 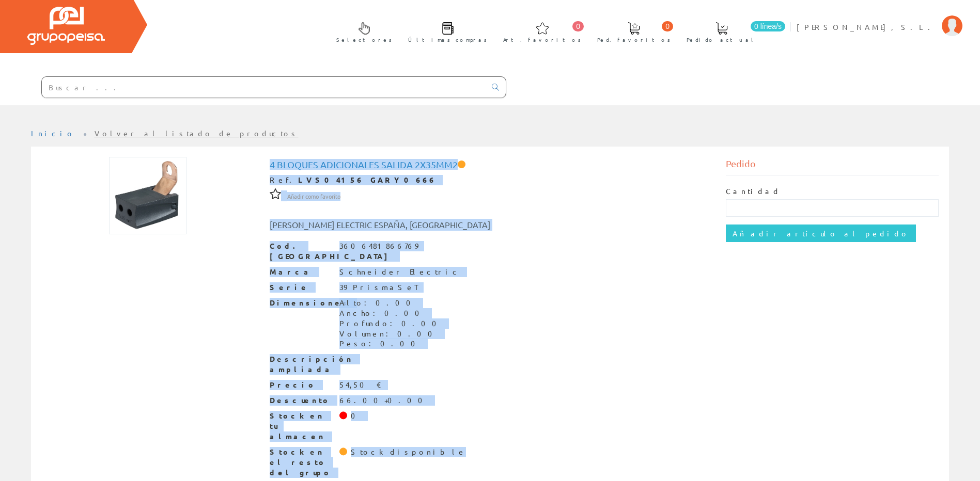 I want to click on a: Añadir como favorito, so click(x=313, y=196).